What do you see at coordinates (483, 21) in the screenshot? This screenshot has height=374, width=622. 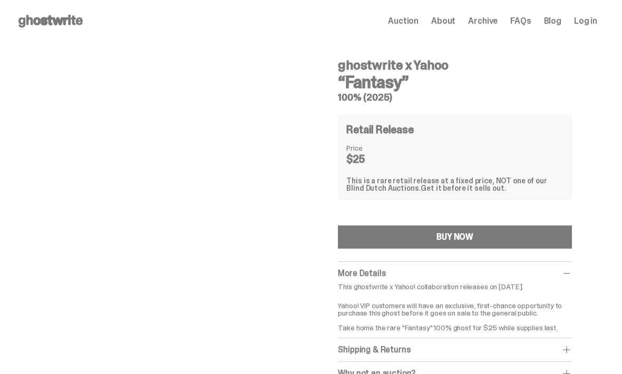 I see `span: Archive` at bounding box center [483, 21].